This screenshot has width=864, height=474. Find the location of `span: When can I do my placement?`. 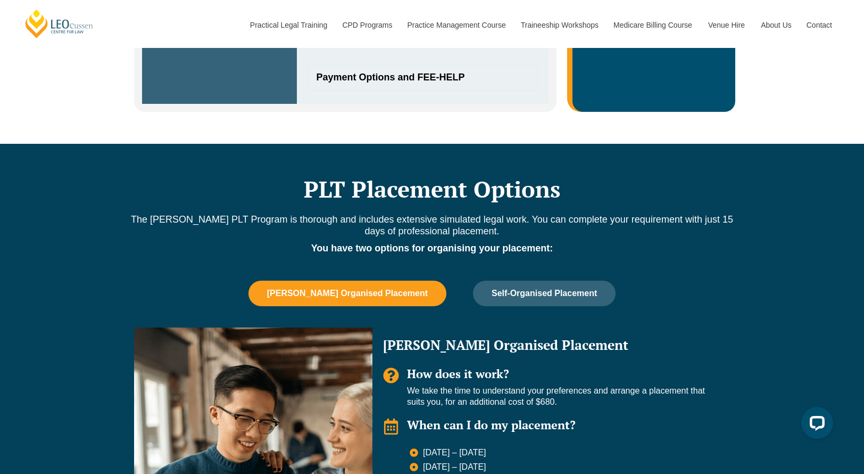

span: When can I do my placement? is located at coordinates (491, 424).